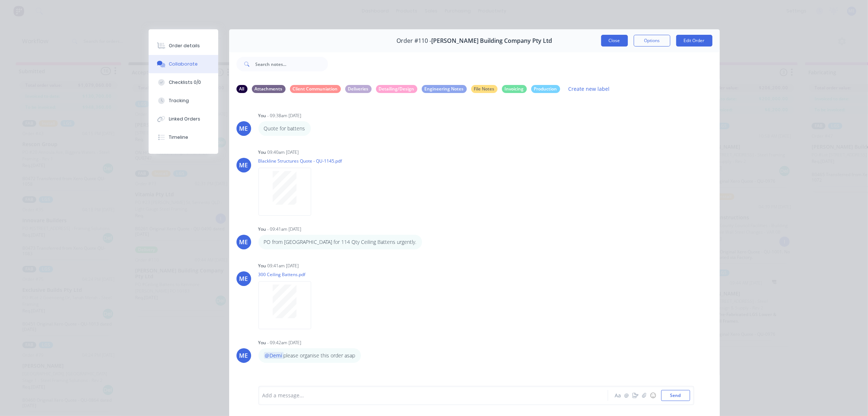  Describe the element at coordinates (242, 89) in the screenshot. I see `div: All` at that location.